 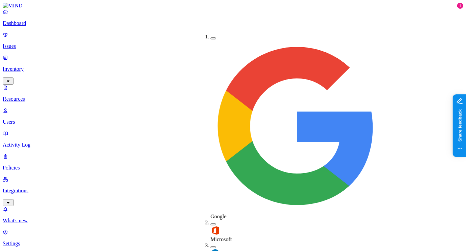 I want to click on a: Users, so click(x=233, y=116).